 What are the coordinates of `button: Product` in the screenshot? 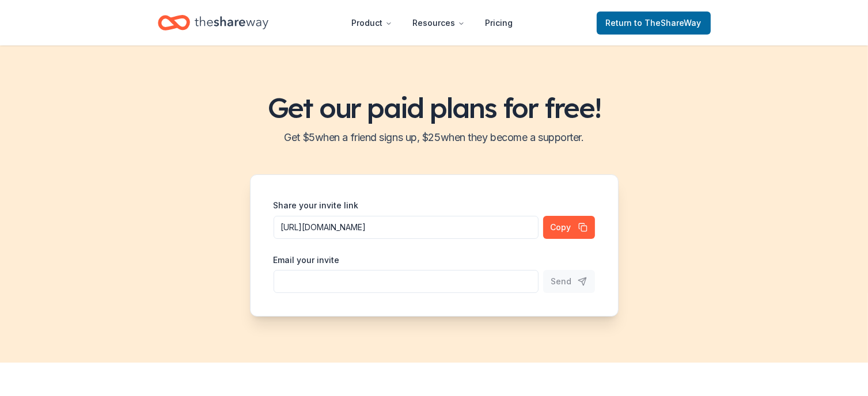 It's located at (372, 23).